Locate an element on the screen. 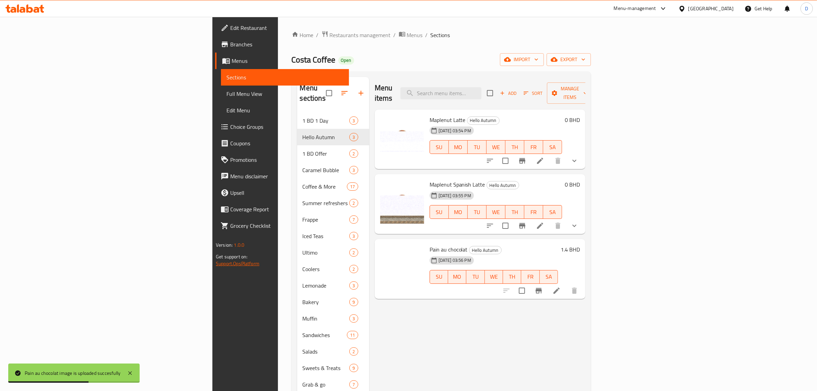 This screenshot has width=817, height=391. div: Coolers is located at coordinates (326, 269).